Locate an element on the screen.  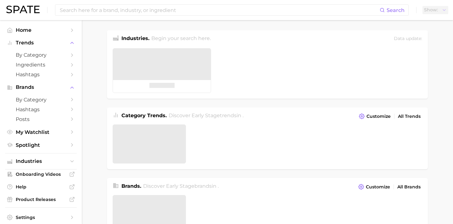
button: Show is located at coordinates (435, 10).